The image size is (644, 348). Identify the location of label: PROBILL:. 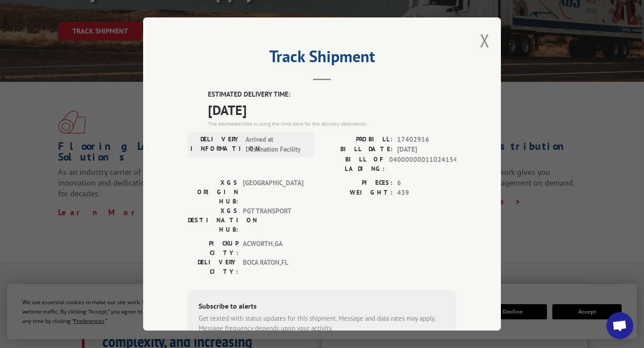
(357, 139).